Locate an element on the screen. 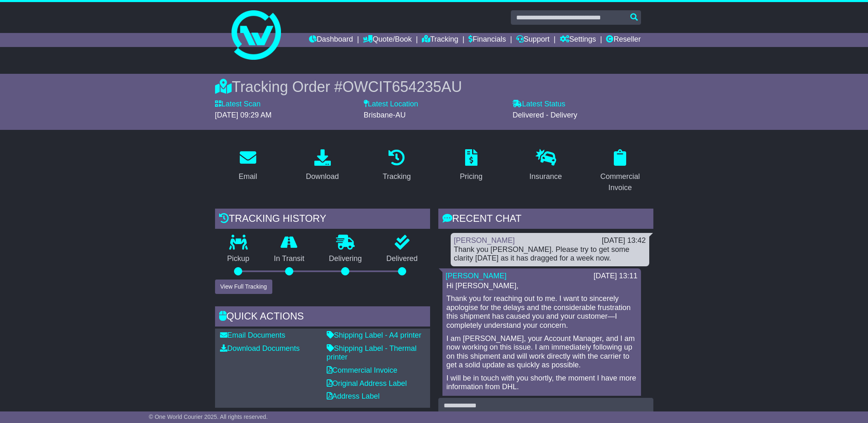 This screenshot has width=868, height=423. div: Quick Actions is located at coordinates (323, 318).